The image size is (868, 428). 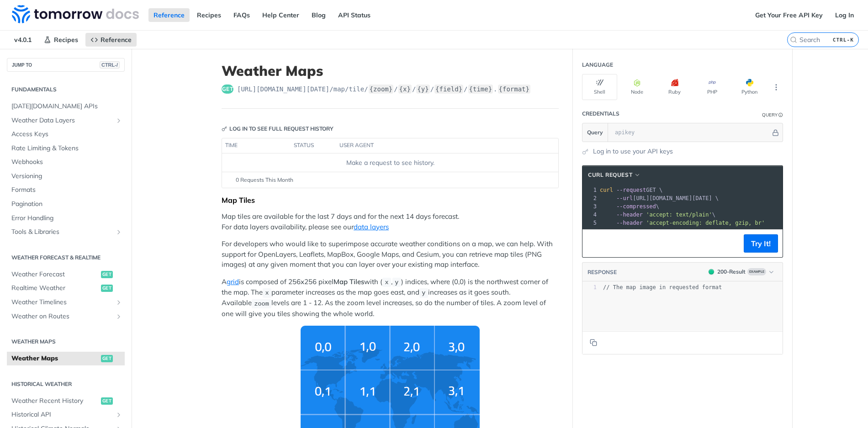 I want to click on a: Weather TimelinesShow subpages for Weather Timelines, so click(x=66, y=302).